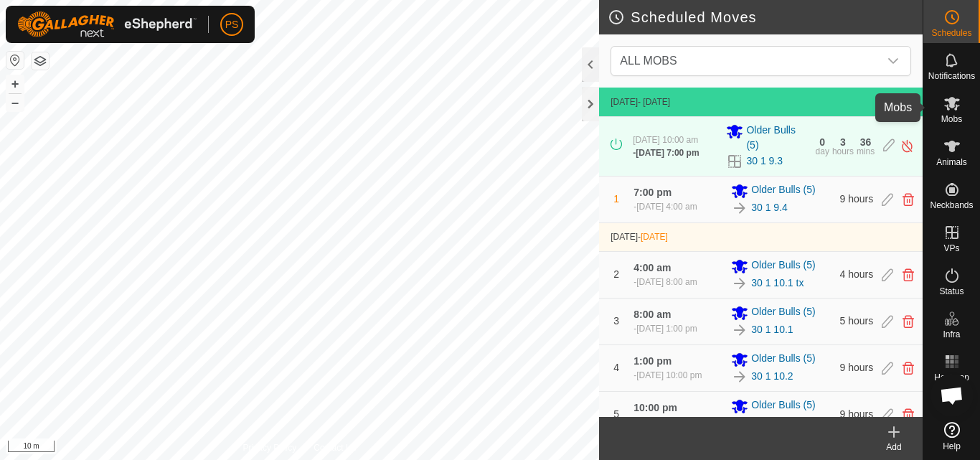 The height and width of the screenshot is (460, 980). Describe the element at coordinates (777, 283) in the screenshot. I see `a: 30 1 10.1 tx` at that location.